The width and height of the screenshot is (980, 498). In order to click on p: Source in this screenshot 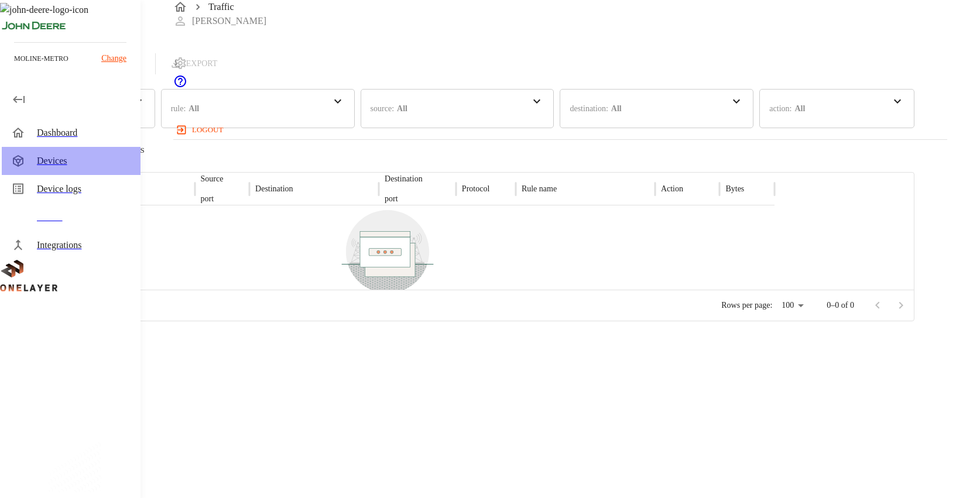, I will do `click(212, 179)`.